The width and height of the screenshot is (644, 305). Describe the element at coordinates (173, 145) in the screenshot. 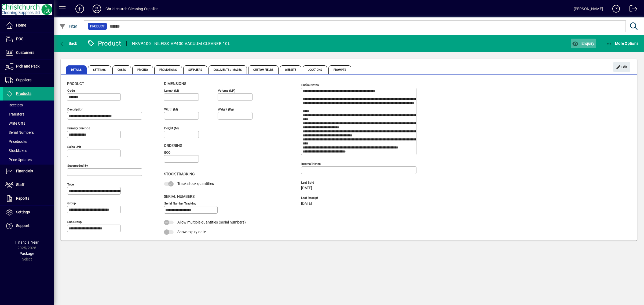

I see `span: Ordering` at that location.